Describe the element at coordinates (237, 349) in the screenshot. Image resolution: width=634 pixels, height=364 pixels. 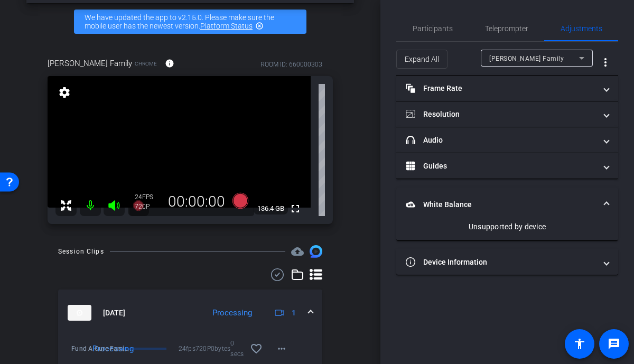
I see `span: 0 secs` at that location.